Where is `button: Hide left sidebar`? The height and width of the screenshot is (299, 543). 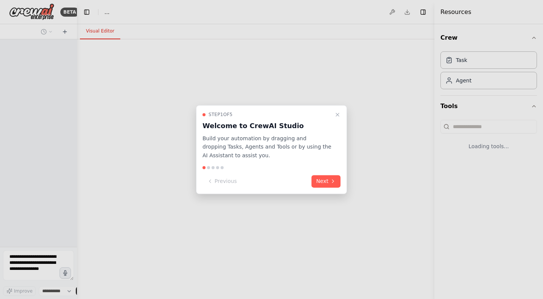 button: Hide left sidebar is located at coordinates (87, 12).